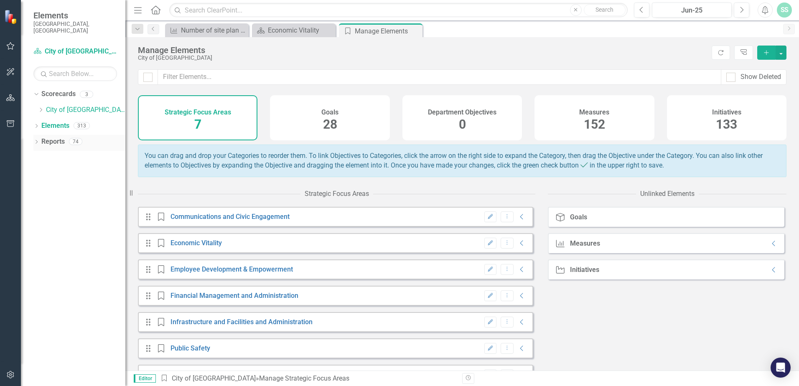 Image resolution: width=799 pixels, height=386 pixels. I want to click on div: Goals, so click(579, 217).